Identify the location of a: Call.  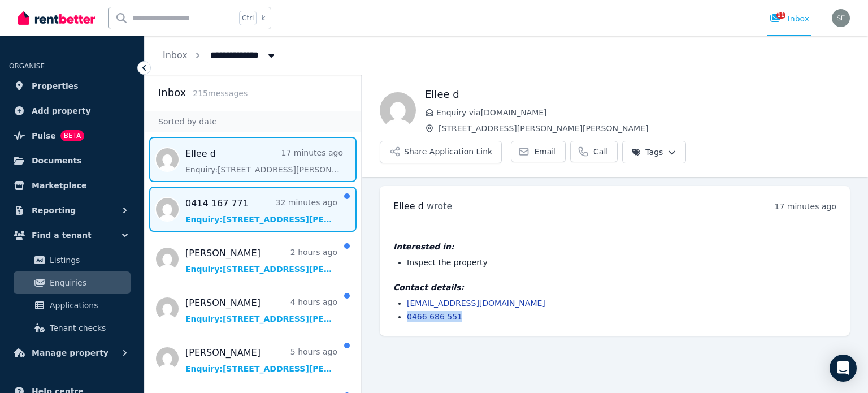
(594, 151).